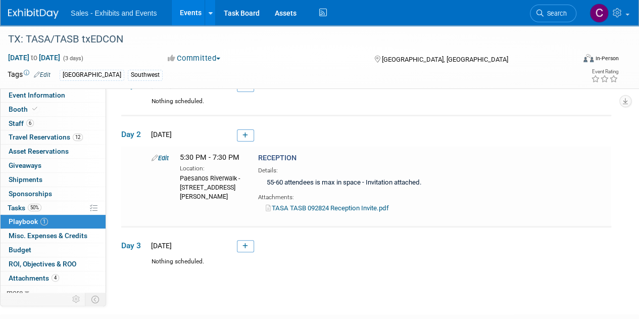 This screenshot has width=639, height=319. I want to click on span: Attachments, so click(34, 278).